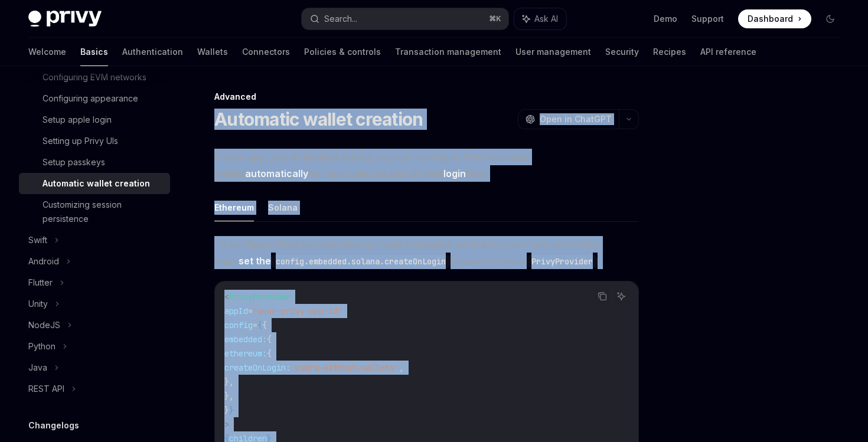 The width and height of the screenshot is (868, 442). I want to click on div: REST API, so click(46, 389).